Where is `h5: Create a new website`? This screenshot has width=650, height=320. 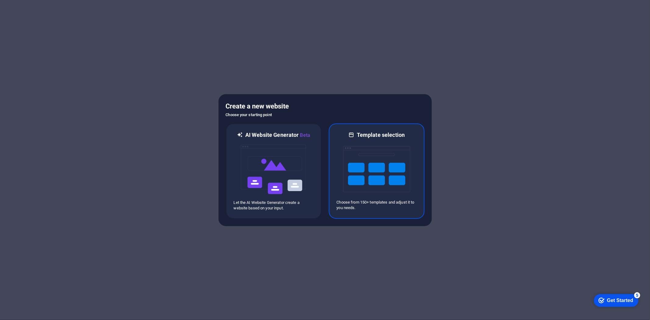
h5: Create a new website is located at coordinates (325, 106).